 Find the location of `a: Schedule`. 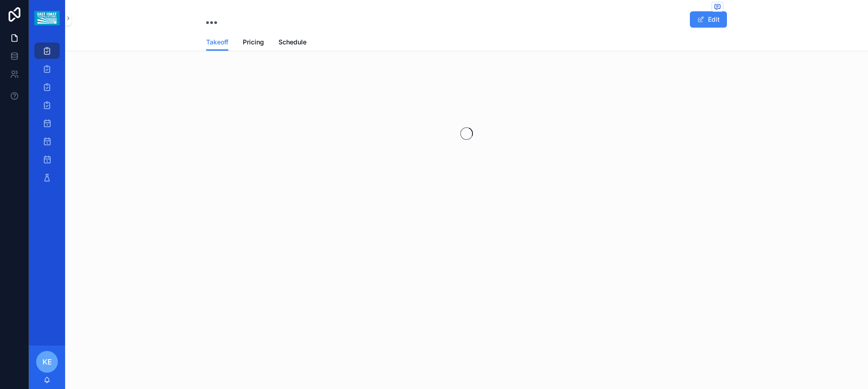

a: Schedule is located at coordinates (293, 43).